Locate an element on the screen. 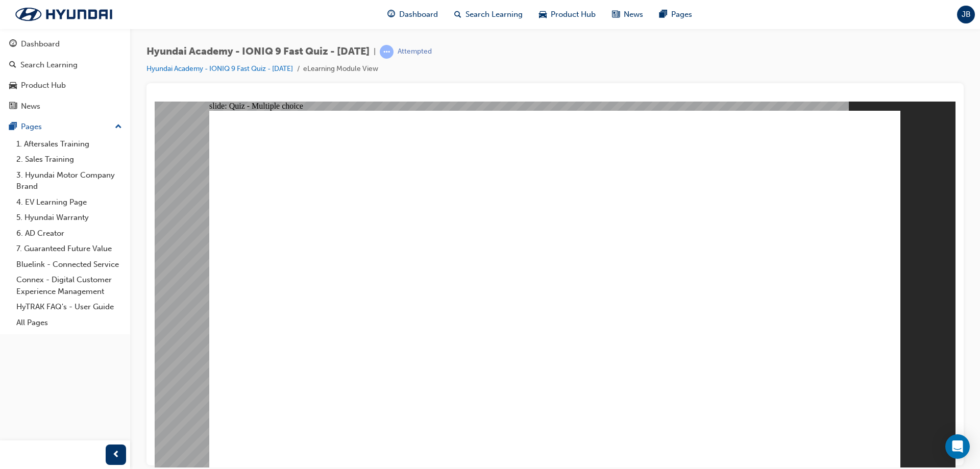 The height and width of the screenshot is (469, 980). span: Dashboard is located at coordinates (419, 14).